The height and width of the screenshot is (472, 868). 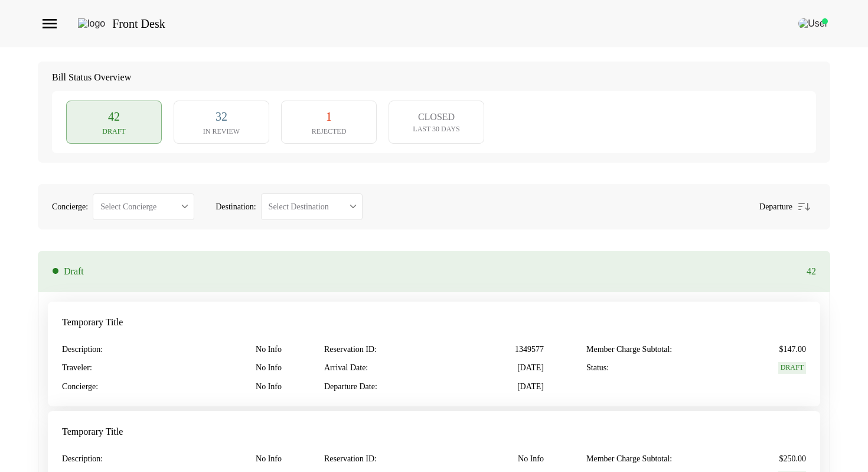 What do you see at coordinates (329, 122) in the screenshot?
I see `button: 1Rejected` at bounding box center [329, 122].